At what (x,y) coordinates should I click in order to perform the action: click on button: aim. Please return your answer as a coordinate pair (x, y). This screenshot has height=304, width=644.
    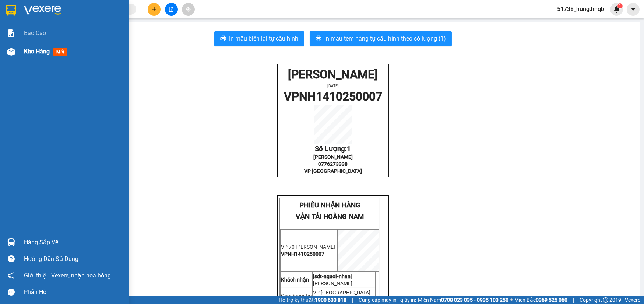
    Looking at the image, I should click on (188, 9).